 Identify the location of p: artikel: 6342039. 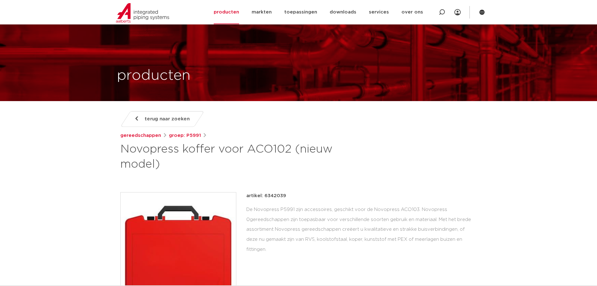
(266, 196).